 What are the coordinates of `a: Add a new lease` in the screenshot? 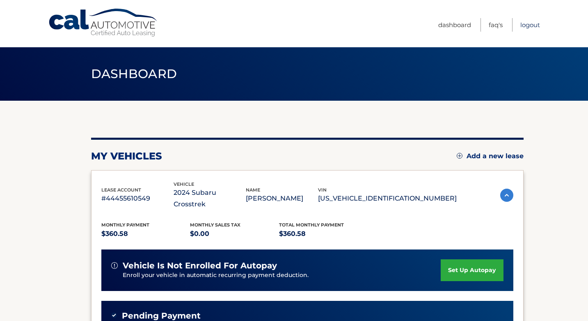 It's located at (490, 156).